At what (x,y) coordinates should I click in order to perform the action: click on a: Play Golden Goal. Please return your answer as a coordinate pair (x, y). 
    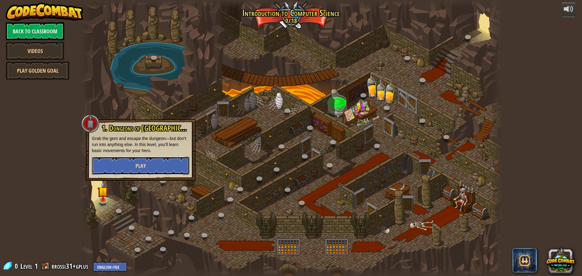
    Looking at the image, I should click on (38, 71).